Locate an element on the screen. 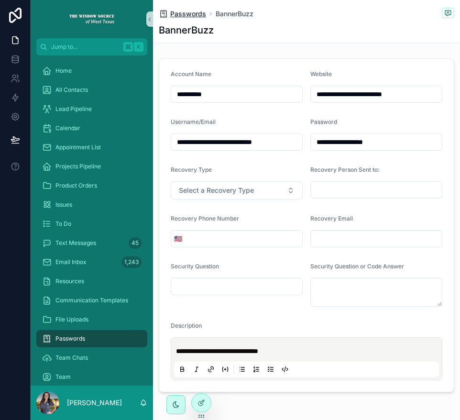 The width and height of the screenshot is (460, 420). span: Username/Email is located at coordinates (193, 121).